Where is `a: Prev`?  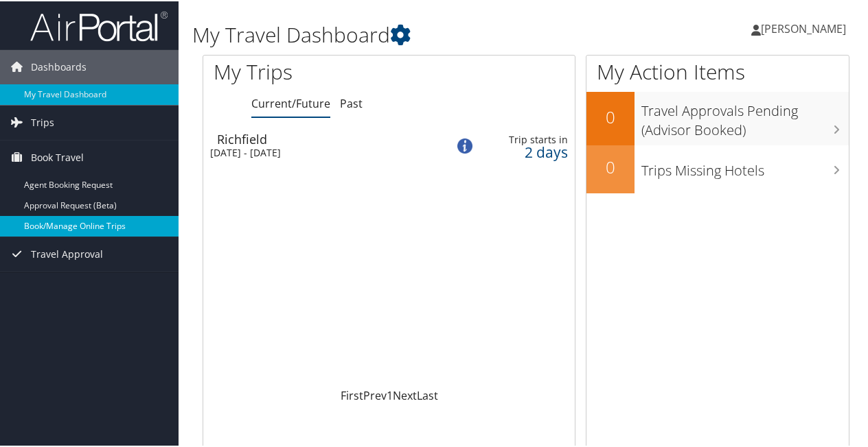
a: Prev is located at coordinates (375, 395).